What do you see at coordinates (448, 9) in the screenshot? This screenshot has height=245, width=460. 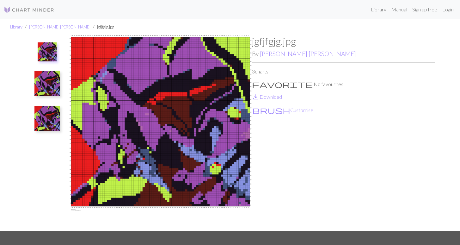 I see `a: Login` at bounding box center [448, 9].